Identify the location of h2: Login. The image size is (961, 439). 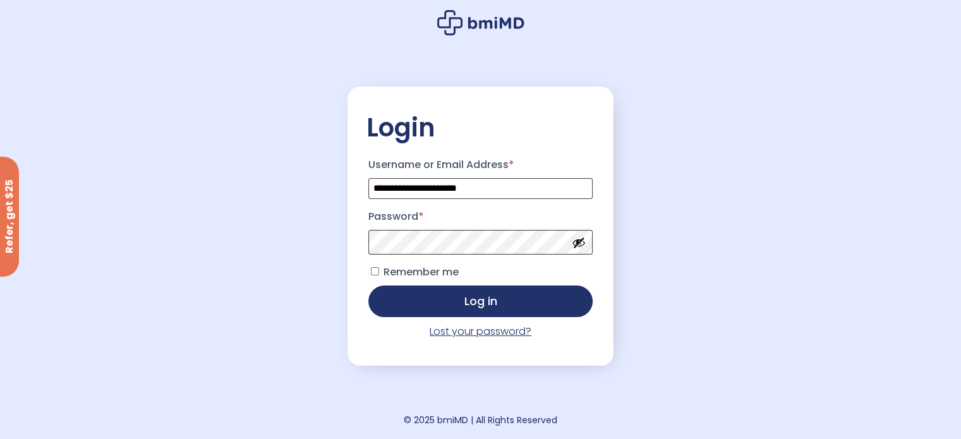
(481, 128).